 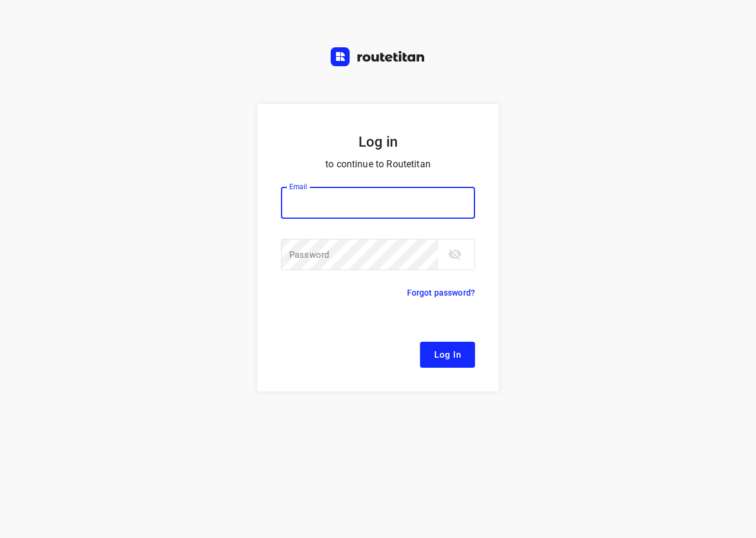 What do you see at coordinates (447, 354) in the screenshot?
I see `button: Log In` at bounding box center [447, 354].